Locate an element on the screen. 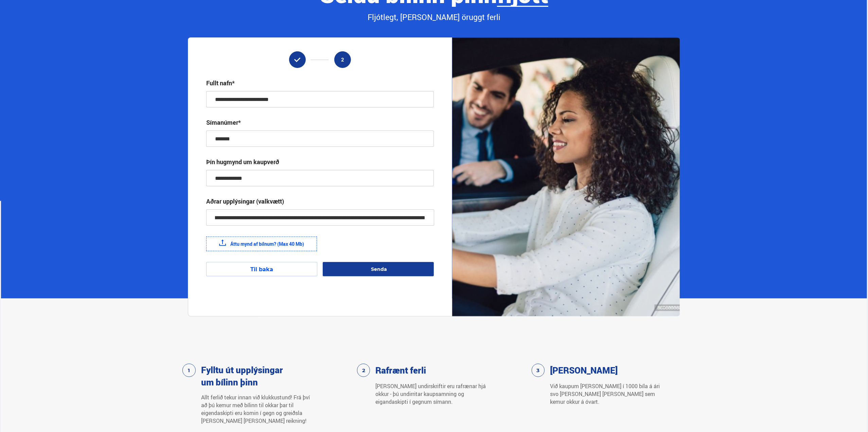 The image size is (868, 432). button: Til baka is located at coordinates (262, 269).